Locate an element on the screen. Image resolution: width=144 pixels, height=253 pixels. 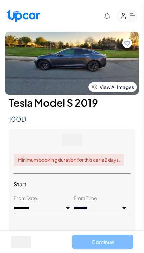
img: Car is located at coordinates (72, 63).